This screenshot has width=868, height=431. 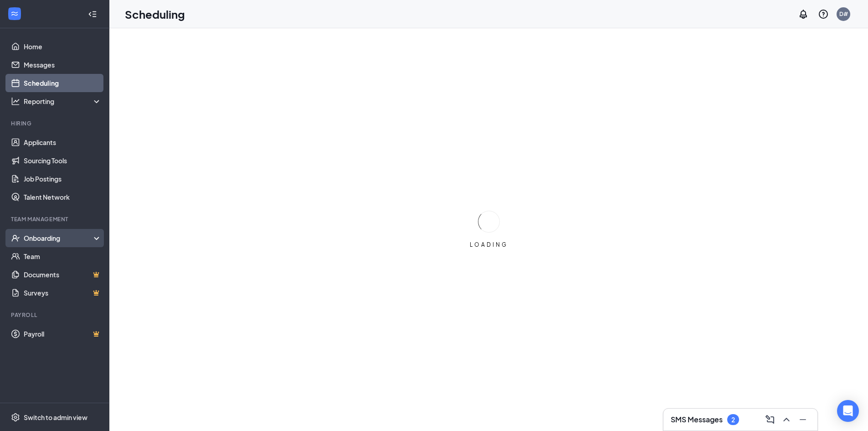 I want to click on div: Open Intercom Messenger, so click(x=848, y=411).